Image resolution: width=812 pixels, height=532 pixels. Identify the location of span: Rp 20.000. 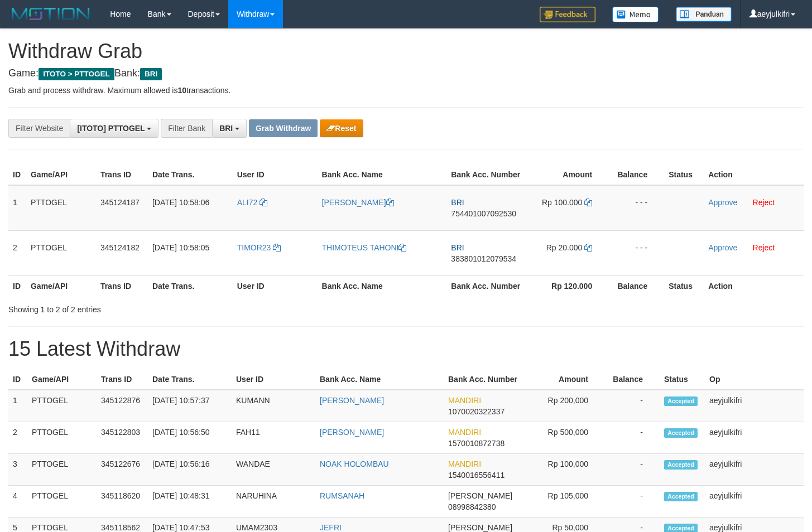
(564, 248).